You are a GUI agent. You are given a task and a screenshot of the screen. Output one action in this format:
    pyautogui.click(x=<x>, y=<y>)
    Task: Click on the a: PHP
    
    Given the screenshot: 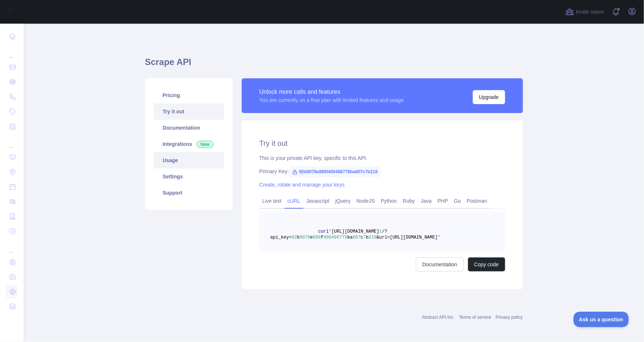 What is the action you would take?
    pyautogui.click(x=443, y=201)
    